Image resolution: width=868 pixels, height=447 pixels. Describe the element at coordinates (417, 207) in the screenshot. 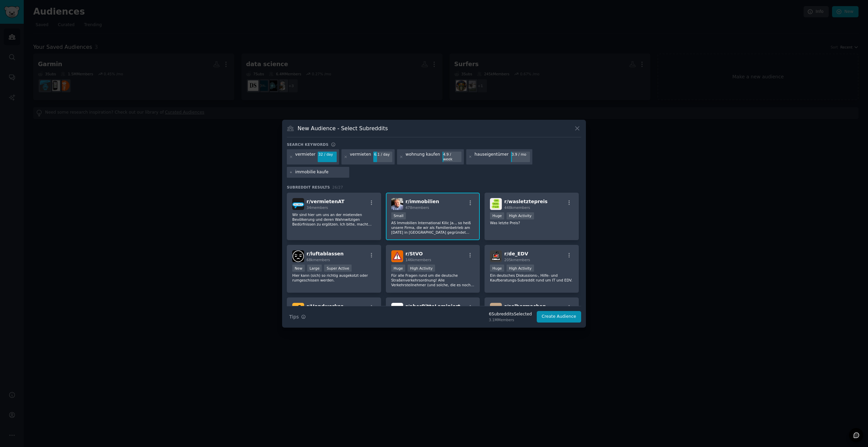

I see `span: 478 members` at that location.